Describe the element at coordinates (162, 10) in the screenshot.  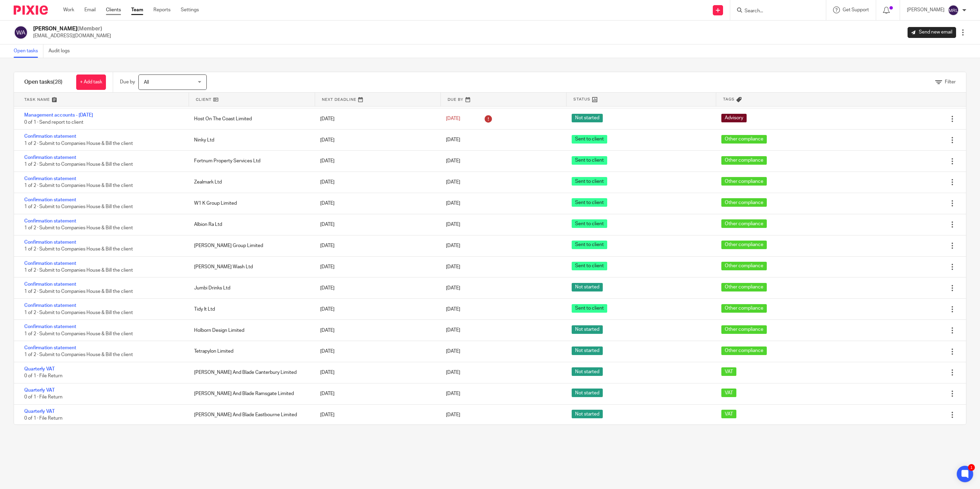
I see `a: Reports` at that location.